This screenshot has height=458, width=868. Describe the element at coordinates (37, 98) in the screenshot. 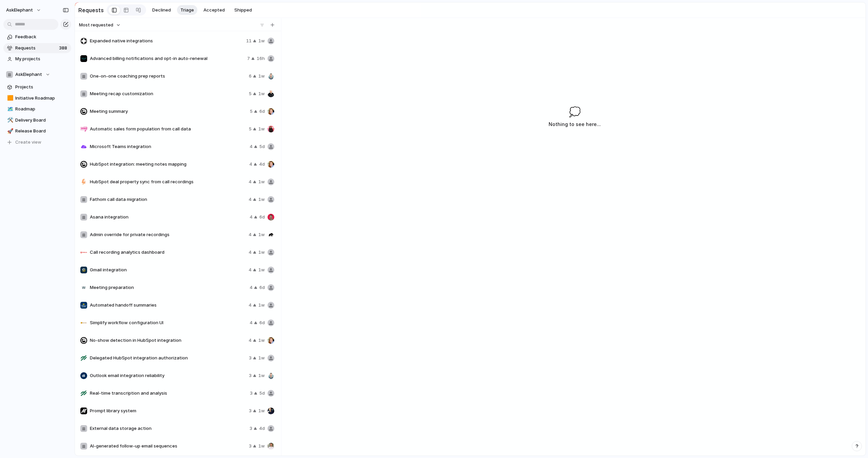

I see `a: 🟧Initiative Roadmap` at that location.